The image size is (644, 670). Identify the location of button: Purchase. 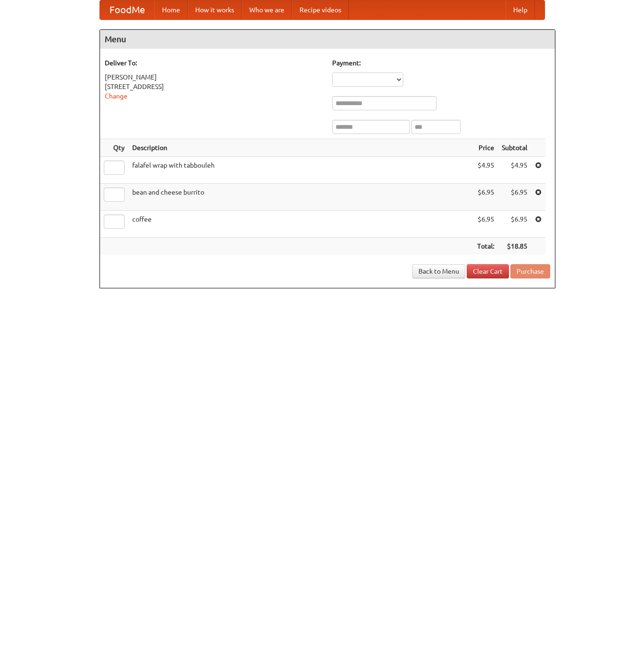
(530, 272).